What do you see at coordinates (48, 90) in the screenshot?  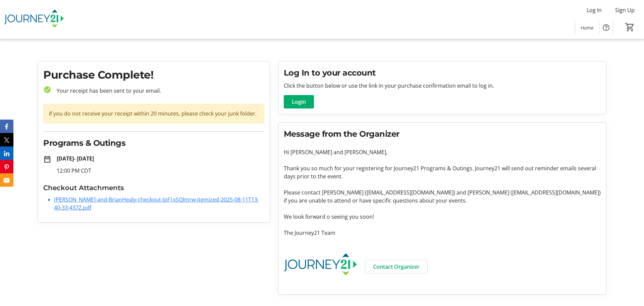 I see `mat-icon: check_circle` at bounding box center [48, 90].